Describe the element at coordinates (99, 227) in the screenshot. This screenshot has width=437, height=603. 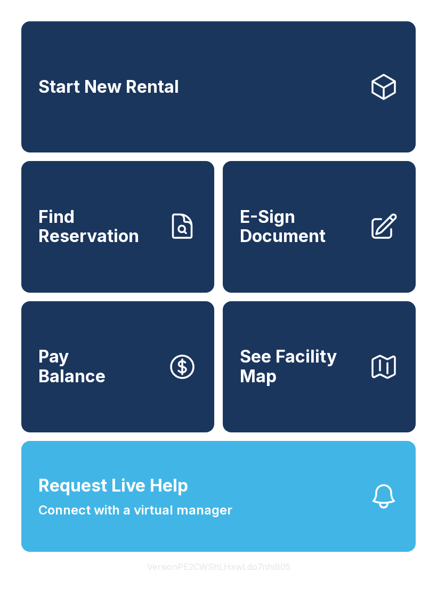
I see `span: Find Reservation` at that location.